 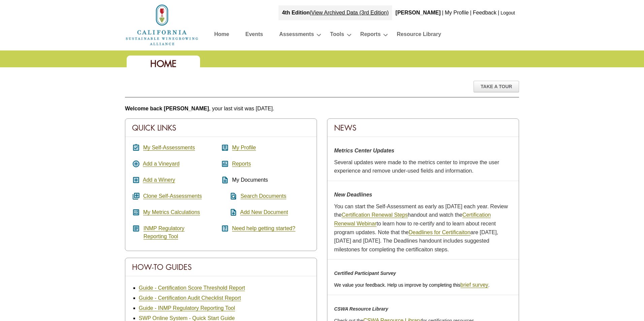 I want to click on i: calculate, so click(x=136, y=212).